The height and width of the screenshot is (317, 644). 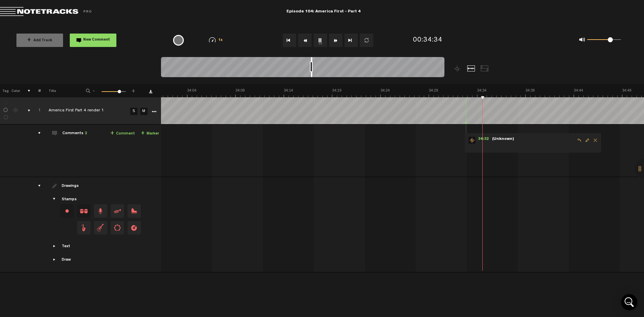 What do you see at coordinates (305, 40) in the screenshot?
I see `button: Rewind` at bounding box center [305, 40].